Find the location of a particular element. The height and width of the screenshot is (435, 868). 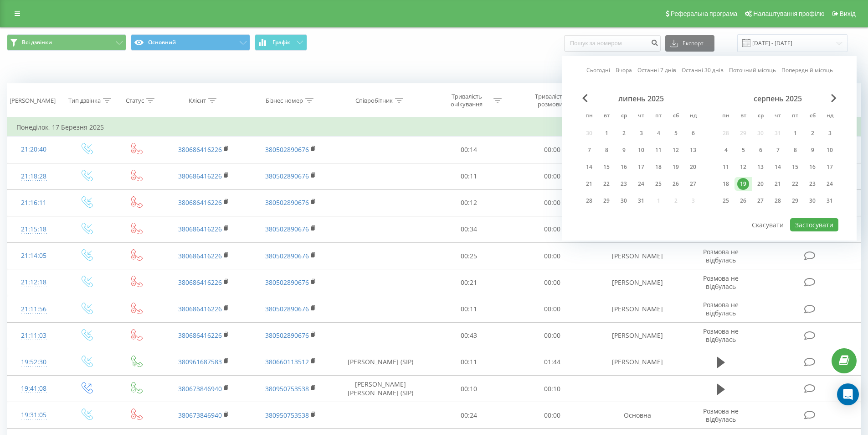

div: чт 10 лип 2025 р. is located at coordinates (641, 150).